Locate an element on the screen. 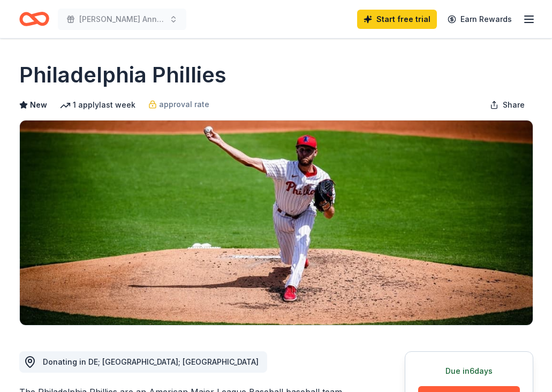  h1: Philadelphia Phillies is located at coordinates (122, 75).